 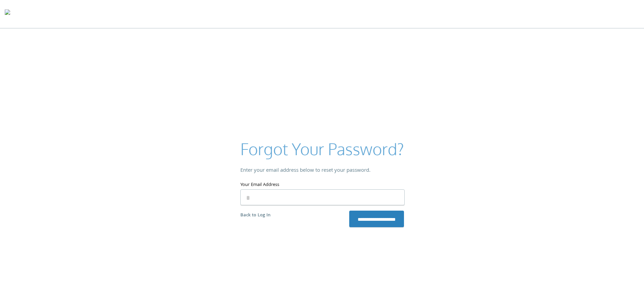 What do you see at coordinates (322, 185) in the screenshot?
I see `label: Your Email Address` at bounding box center [322, 185].